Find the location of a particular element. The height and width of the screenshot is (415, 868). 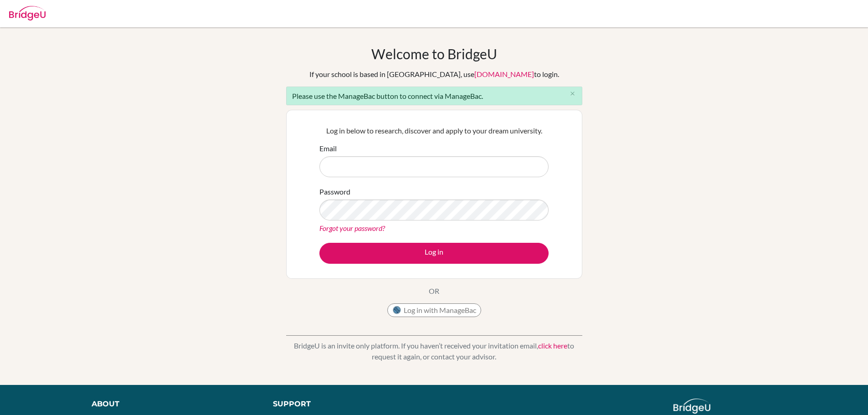

div: About is located at coordinates (172, 403).